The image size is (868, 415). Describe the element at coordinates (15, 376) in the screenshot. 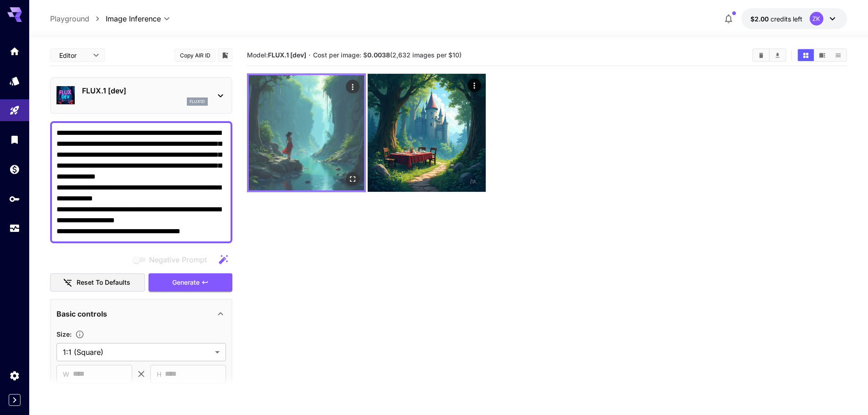

I see `div: Settings` at that location.